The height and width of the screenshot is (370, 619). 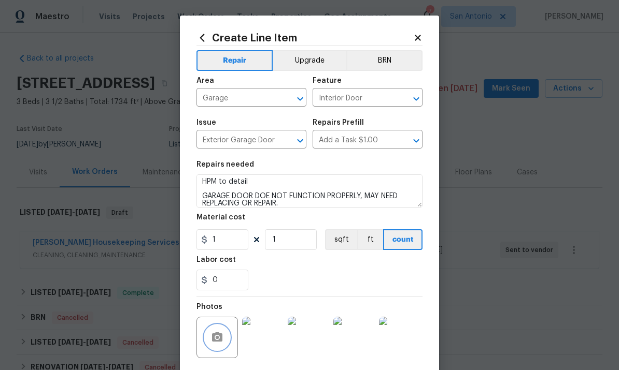 I want to click on textarea: HPM to detail GARAGE DOOR DOE NOT FUNCTION PROPERLY, MAY NEED REPLACING OR REPAIR., so click(x=309, y=191).